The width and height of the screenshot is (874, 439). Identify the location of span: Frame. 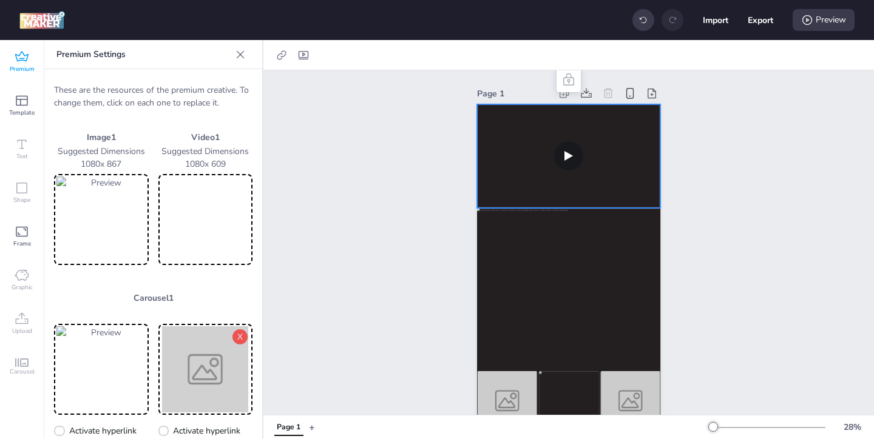
(22, 244).